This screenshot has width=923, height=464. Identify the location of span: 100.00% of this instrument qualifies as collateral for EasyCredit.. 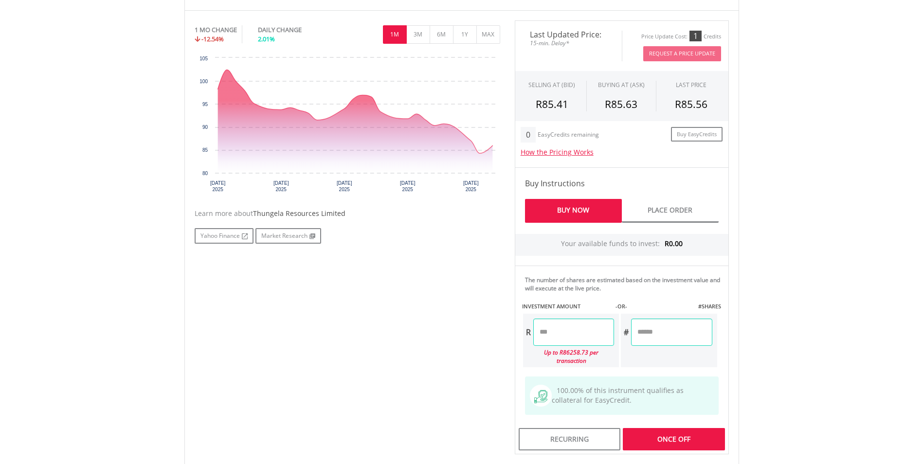
(618, 395).